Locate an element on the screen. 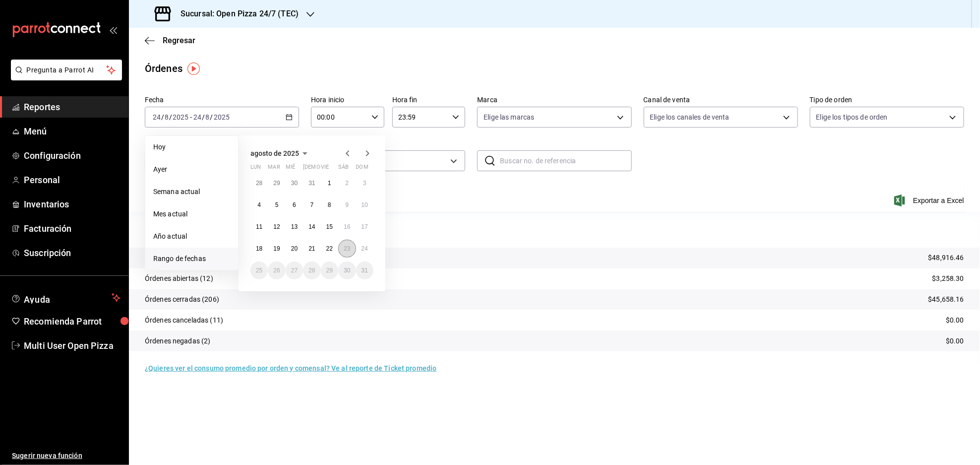 This screenshot has width=980, height=465. abbr: miércoles is located at coordinates (290, 169).